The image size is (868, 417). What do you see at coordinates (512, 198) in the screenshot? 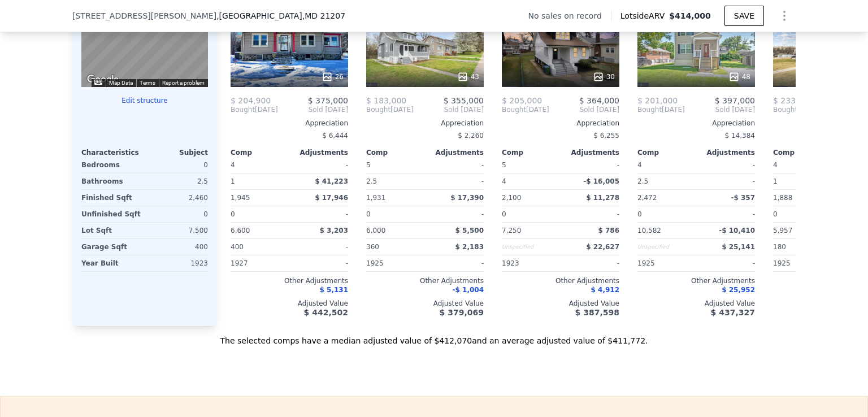
I see `span: 2,100` at bounding box center [512, 198].